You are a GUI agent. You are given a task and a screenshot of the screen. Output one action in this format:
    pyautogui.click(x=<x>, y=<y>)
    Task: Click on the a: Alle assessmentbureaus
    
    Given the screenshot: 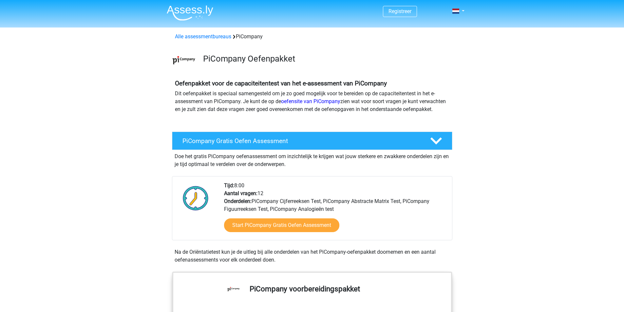 What is the action you would take?
    pyautogui.click(x=203, y=36)
    